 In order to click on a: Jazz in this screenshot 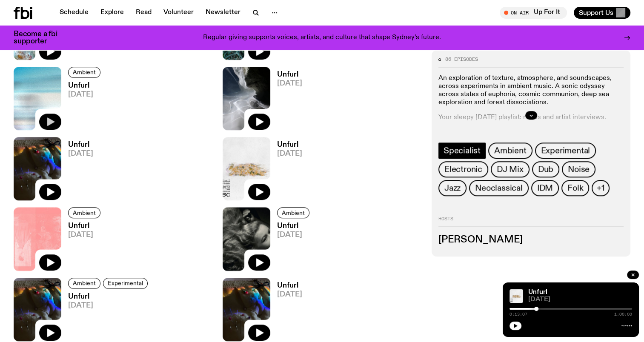, I will do `click(453, 188)`.